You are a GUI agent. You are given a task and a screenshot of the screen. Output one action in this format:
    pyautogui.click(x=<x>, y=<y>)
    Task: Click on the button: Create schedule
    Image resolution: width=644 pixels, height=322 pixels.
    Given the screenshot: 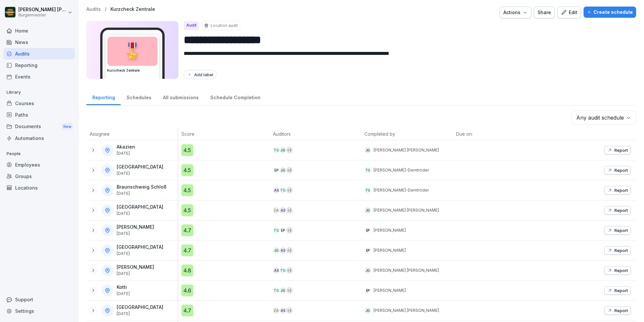 What is the action you would take?
    pyautogui.click(x=609, y=12)
    